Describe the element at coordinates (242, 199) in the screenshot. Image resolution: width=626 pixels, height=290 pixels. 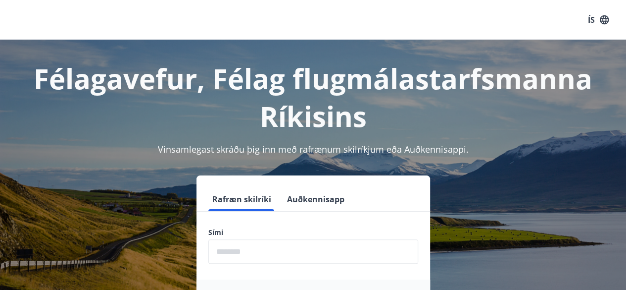
I see `button: Rafræn skilríki` at that location.